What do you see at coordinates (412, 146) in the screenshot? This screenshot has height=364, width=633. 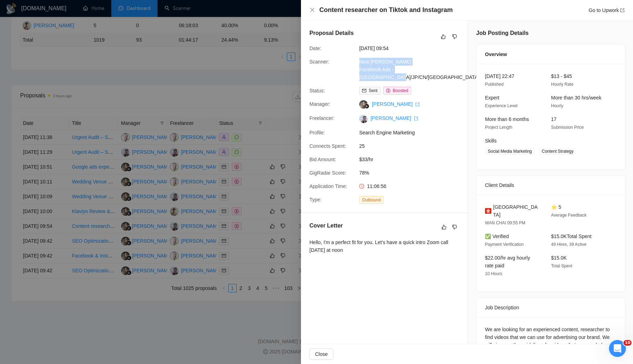 I see `span: 25` at bounding box center [412, 146].